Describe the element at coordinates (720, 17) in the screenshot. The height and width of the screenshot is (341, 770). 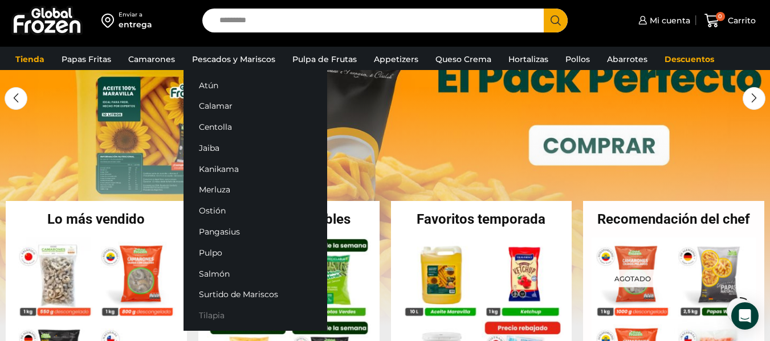
I see `span: 0` at that location.